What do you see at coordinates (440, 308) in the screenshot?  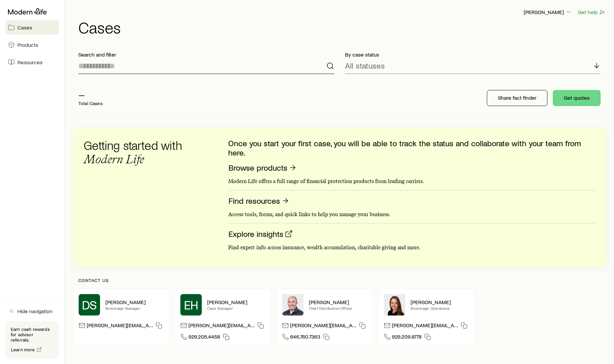 I see `p: Brokerage Operations` at bounding box center [440, 308].